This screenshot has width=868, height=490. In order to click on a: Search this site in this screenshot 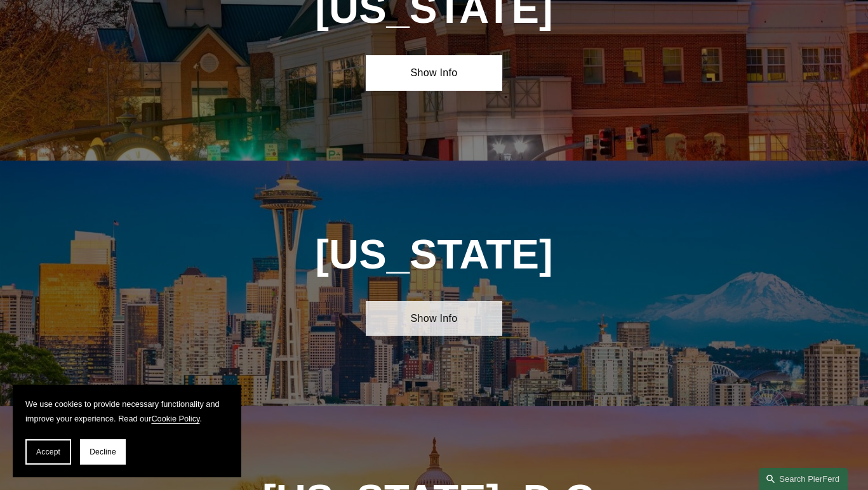, I will do `click(802, 479)`.